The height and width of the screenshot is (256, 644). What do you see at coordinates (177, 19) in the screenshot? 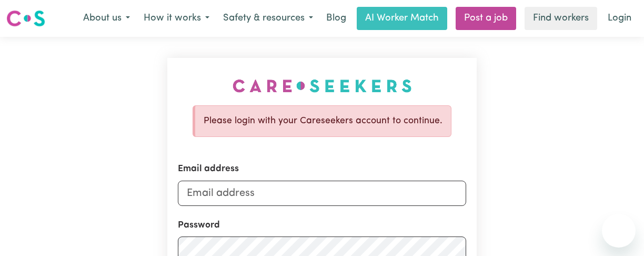
I see `button: How it works` at bounding box center [177, 19].